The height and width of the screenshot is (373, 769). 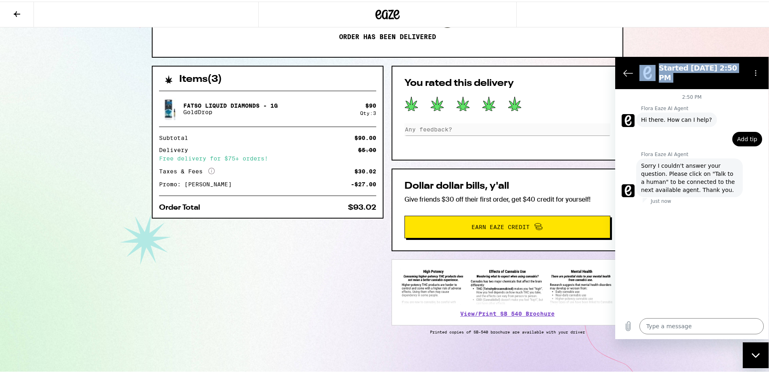 I want to click on div: Order Total, so click(x=182, y=206).